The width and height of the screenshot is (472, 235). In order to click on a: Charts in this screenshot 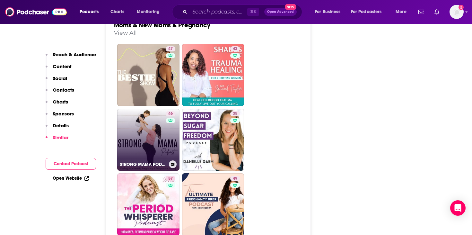, I will do `click(117, 12)`.